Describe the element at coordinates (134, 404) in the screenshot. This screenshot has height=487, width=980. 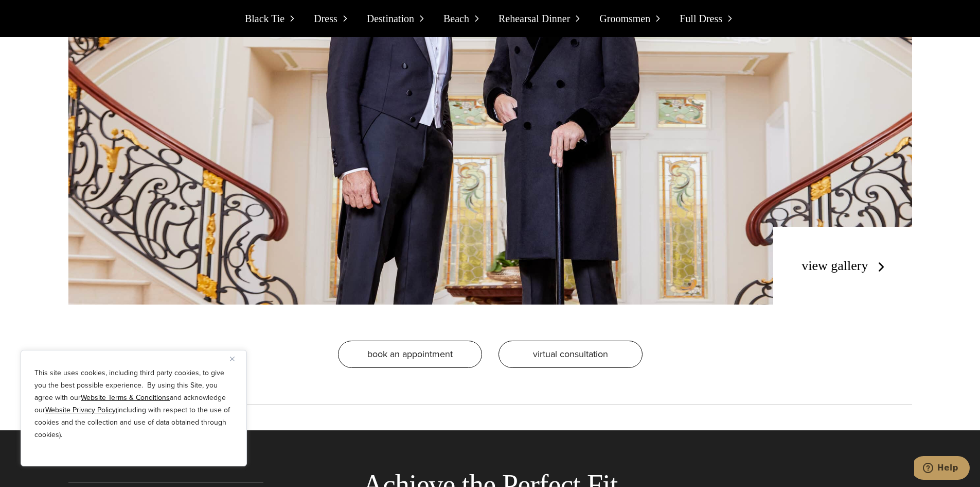
I see `p: This site uses cookies, including third party cookies, to give you the best possible experience. ...` at that location.